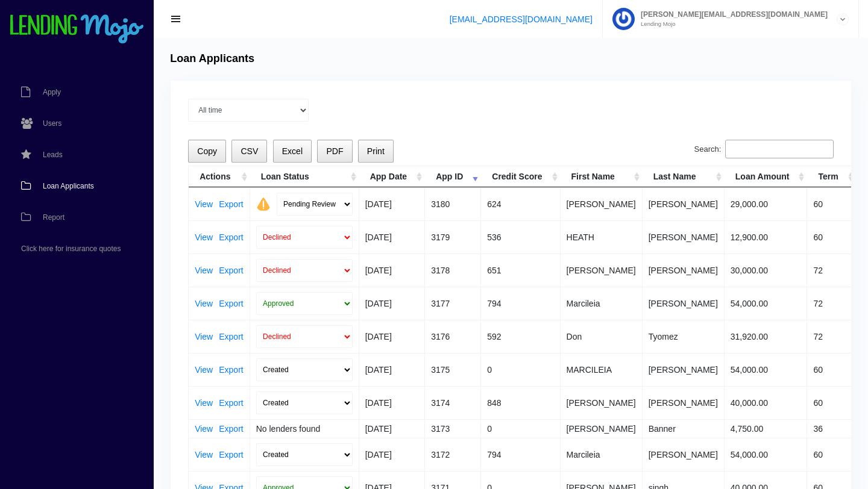 This screenshot has width=868, height=489. Describe the element at coordinates (249, 151) in the screenshot. I see `span: CSV` at that location.